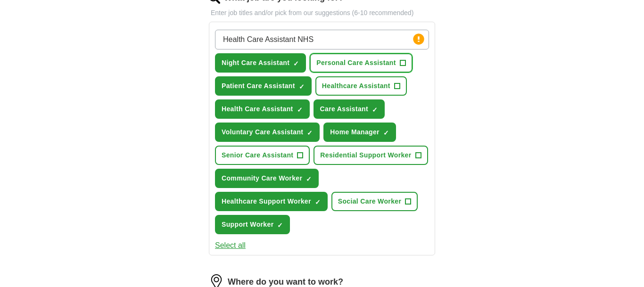  Describe the element at coordinates (262, 178) in the screenshot. I see `span: Community Care Worker` at that location.